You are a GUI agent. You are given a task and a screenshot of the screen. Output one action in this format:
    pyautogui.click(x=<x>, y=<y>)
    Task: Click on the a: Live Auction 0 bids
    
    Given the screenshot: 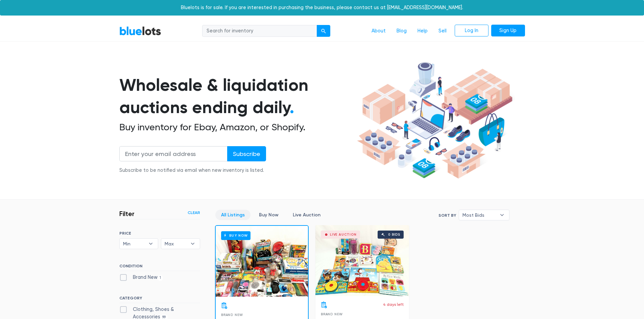 What is the action you would take?
    pyautogui.click(x=362, y=261)
    